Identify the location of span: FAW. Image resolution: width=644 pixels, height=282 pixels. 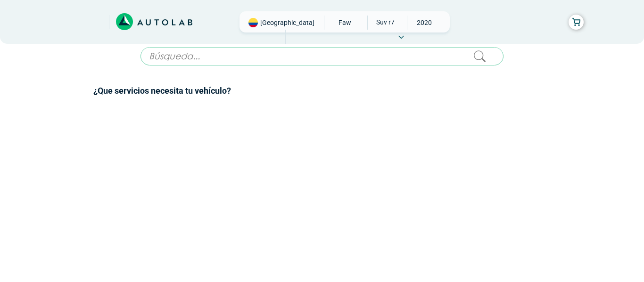
(345, 23).